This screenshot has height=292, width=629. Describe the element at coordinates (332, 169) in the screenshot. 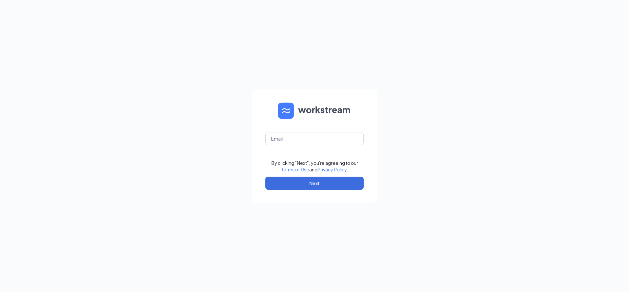

I see `a: Privacy Policy` at that location.